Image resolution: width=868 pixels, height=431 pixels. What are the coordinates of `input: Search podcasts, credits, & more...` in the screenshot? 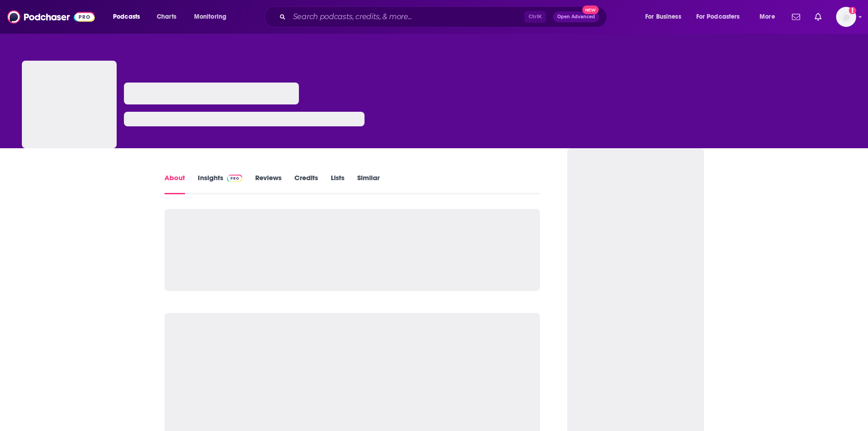 It's located at (407, 17).